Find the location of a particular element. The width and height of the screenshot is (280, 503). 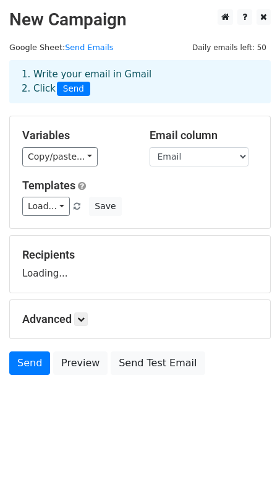

h5: Recipients is located at coordinates (140, 255).